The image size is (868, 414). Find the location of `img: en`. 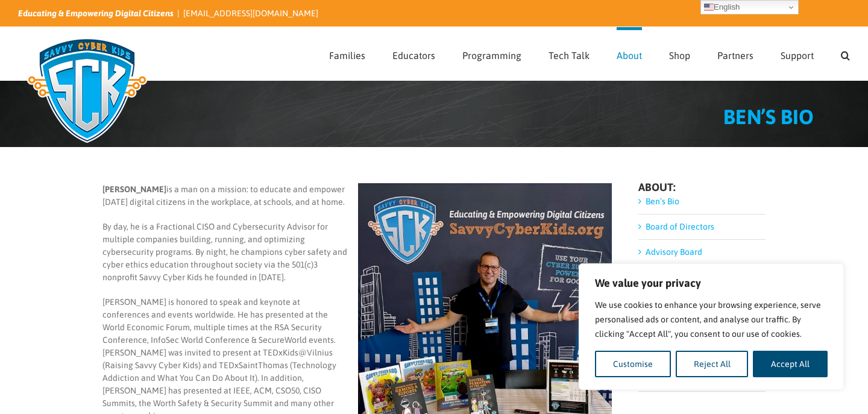

img: en is located at coordinates (709, 8).